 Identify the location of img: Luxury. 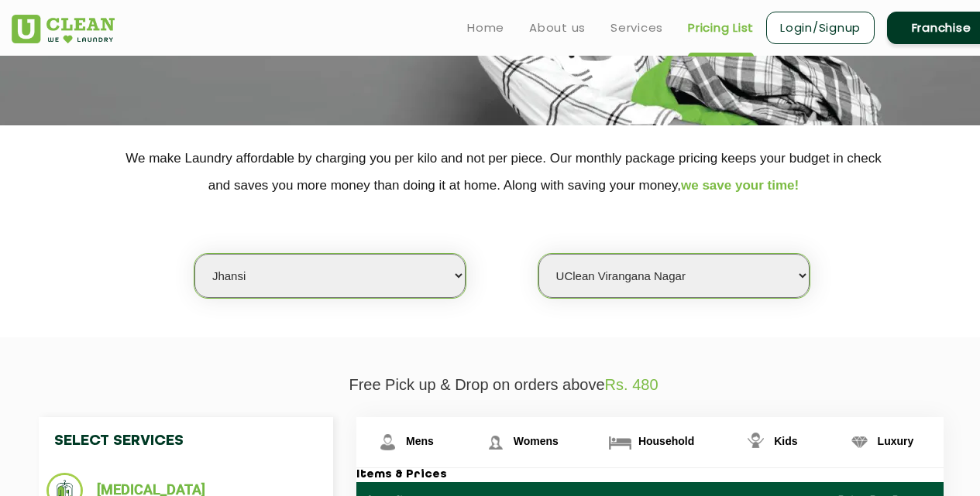
(859, 442).